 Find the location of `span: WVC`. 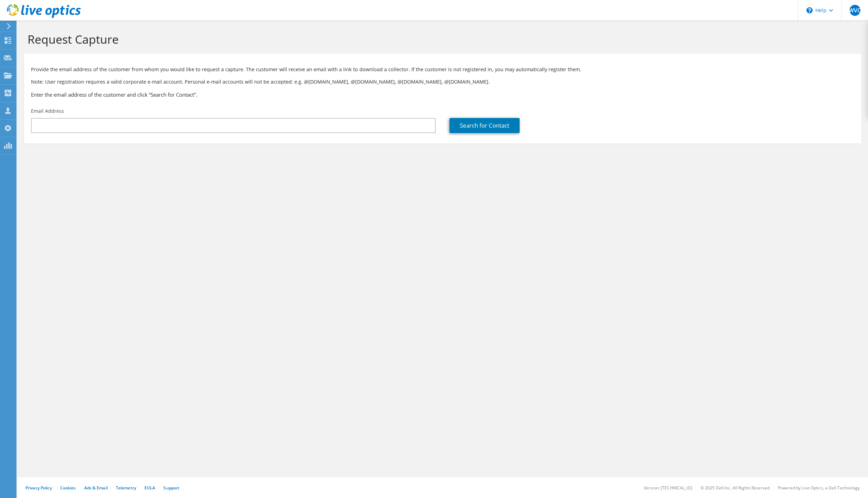

span: WVC is located at coordinates (855, 10).